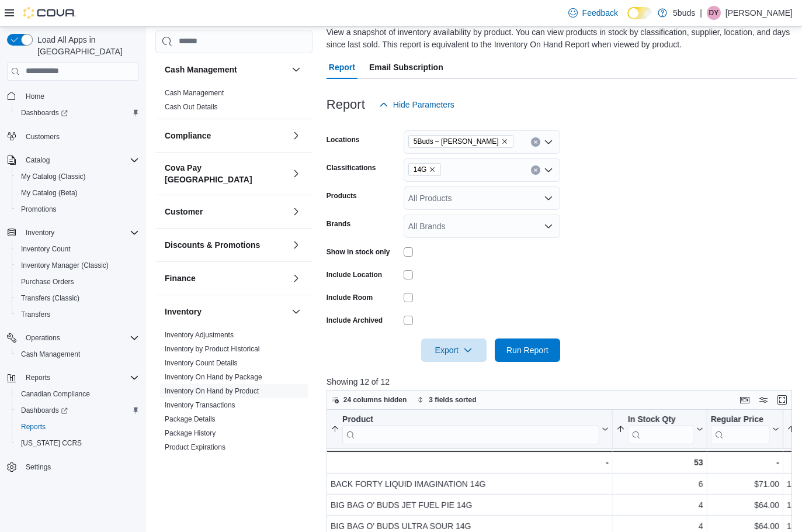  I want to click on nav: Complex example, so click(73, 294).